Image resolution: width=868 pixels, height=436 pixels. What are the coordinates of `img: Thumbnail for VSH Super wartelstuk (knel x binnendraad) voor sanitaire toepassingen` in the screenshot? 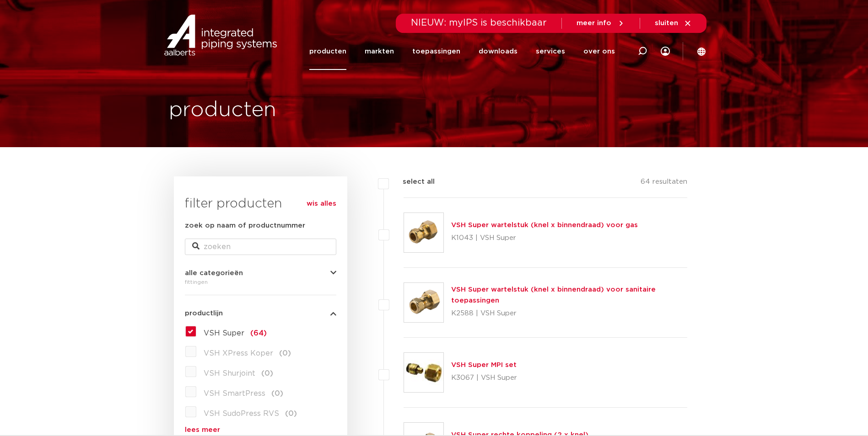 It's located at (424, 303).